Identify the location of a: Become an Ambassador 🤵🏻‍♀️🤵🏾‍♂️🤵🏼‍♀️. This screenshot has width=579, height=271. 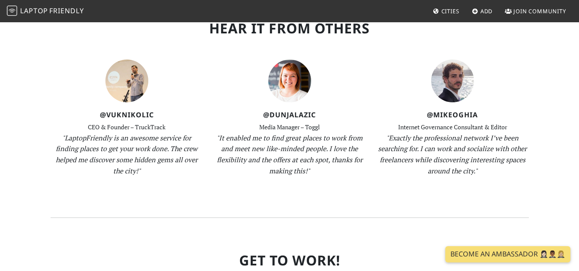
(508, 255).